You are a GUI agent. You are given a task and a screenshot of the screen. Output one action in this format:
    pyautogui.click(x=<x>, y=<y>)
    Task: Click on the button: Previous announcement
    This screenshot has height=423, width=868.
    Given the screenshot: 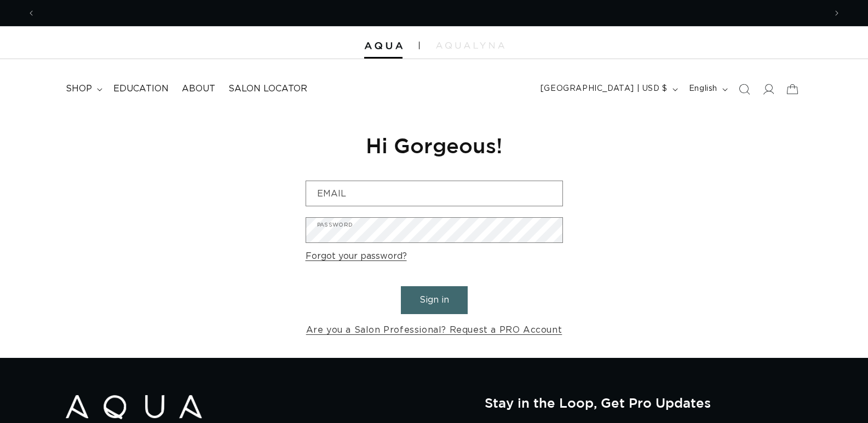 What is the action you would take?
    pyautogui.click(x=31, y=13)
    